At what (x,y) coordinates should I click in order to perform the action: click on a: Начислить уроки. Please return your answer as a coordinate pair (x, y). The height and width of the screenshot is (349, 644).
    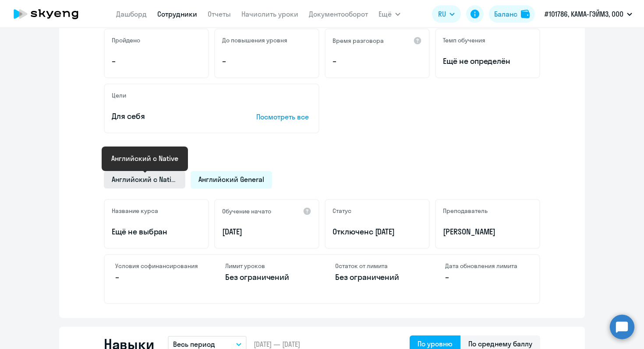
    Looking at the image, I should click on (270, 14).